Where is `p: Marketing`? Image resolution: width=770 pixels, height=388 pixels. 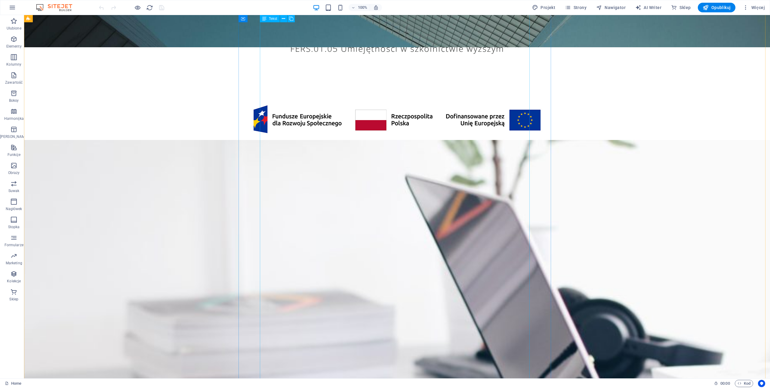 p: Marketing is located at coordinates (14, 263).